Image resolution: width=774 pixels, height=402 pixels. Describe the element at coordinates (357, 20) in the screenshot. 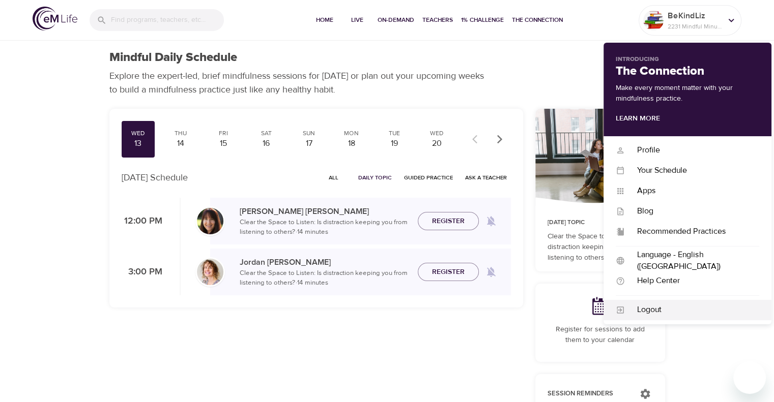

I see `span: Live` at that location.